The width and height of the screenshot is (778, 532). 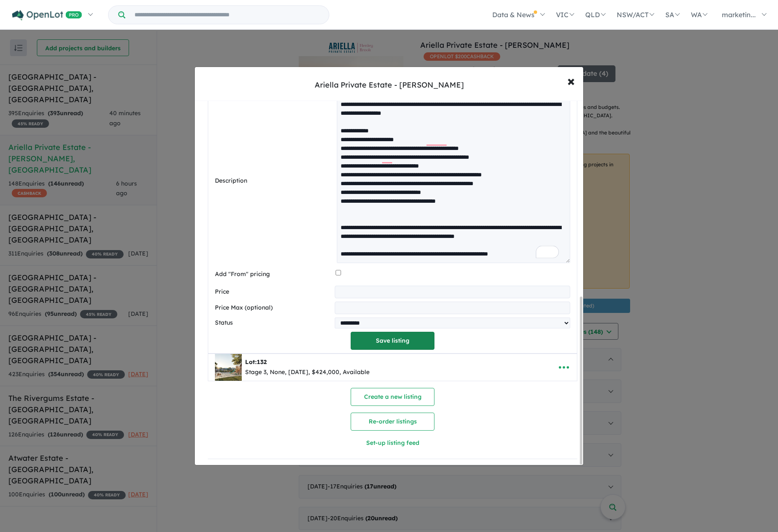 What do you see at coordinates (273, 292) in the screenshot?
I see `label: Price` at bounding box center [273, 292].